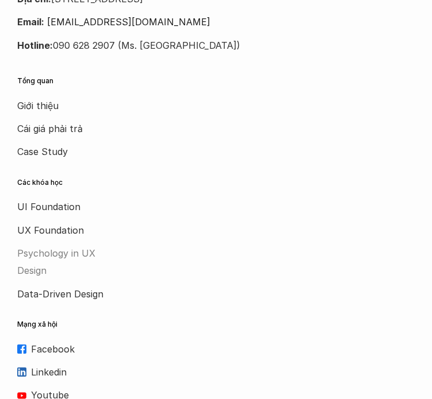 The width and height of the screenshot is (432, 399). What do you see at coordinates (207, 325) in the screenshot?
I see `p: Mạng xã hội` at bounding box center [207, 325].